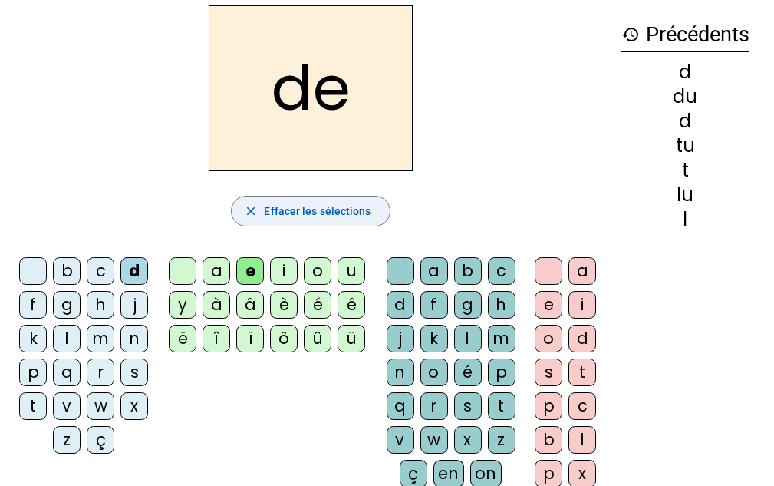 Image resolution: width=774 pixels, height=486 pixels. What do you see at coordinates (631, 35) in the screenshot?
I see `mat-icon: history` at bounding box center [631, 35].